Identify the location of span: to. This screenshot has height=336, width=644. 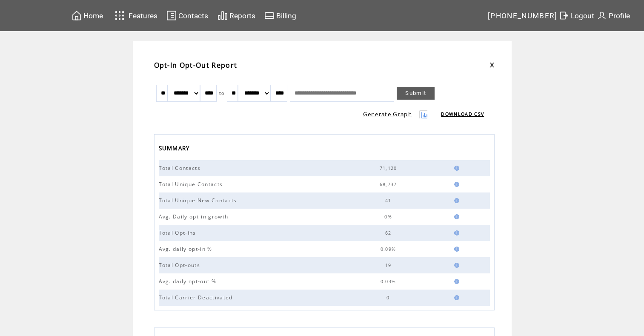
(222, 93).